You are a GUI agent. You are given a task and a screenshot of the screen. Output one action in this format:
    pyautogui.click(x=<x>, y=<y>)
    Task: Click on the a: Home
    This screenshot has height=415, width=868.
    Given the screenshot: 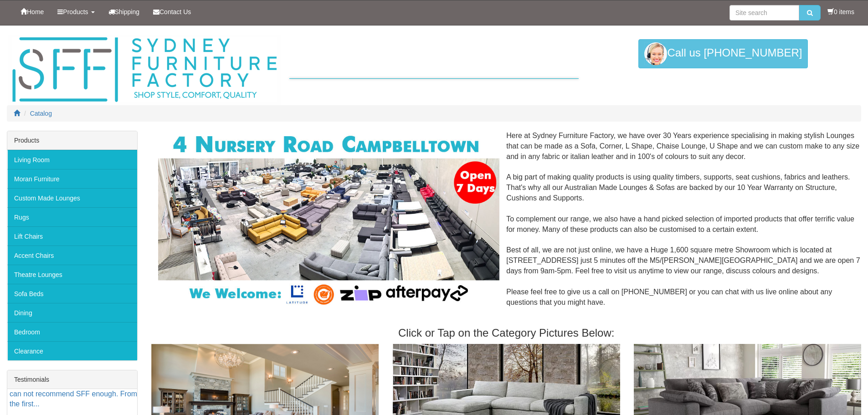 What is the action you would take?
    pyautogui.click(x=32, y=12)
    